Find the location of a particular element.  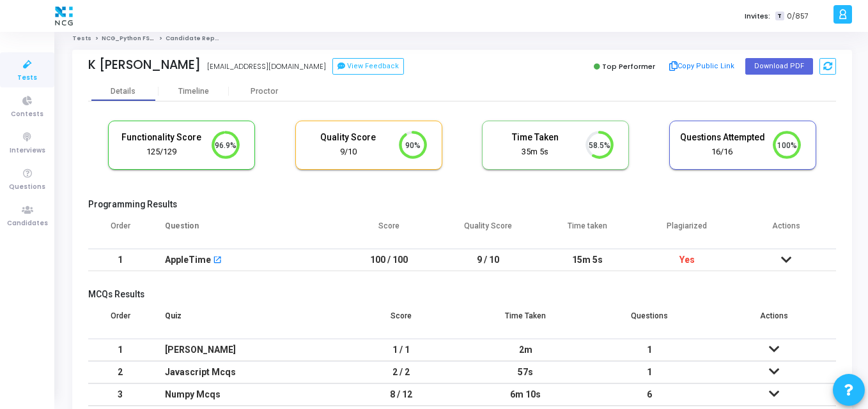

span: Yes is located at coordinates (687, 260).